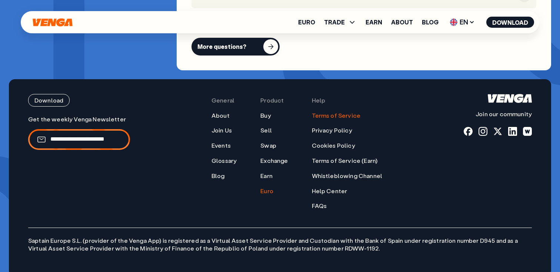 Image resolution: width=560 pixels, height=272 pixels. What do you see at coordinates (222, 130) in the screenshot?
I see `a: Join Us` at bounding box center [222, 130].